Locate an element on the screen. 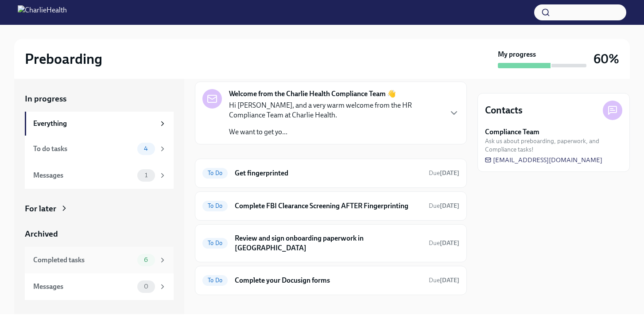 The width and height of the screenshot is (644, 323). h4: Contacts is located at coordinates (504, 110).